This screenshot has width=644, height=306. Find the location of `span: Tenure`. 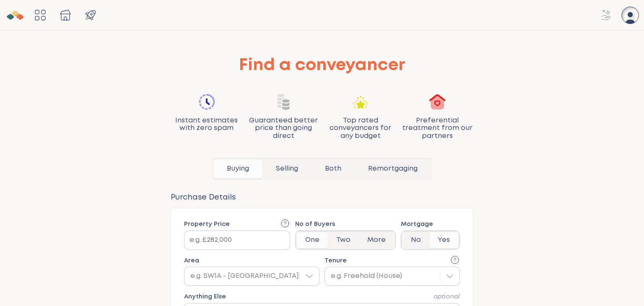

span: Tenure is located at coordinates (336, 261).